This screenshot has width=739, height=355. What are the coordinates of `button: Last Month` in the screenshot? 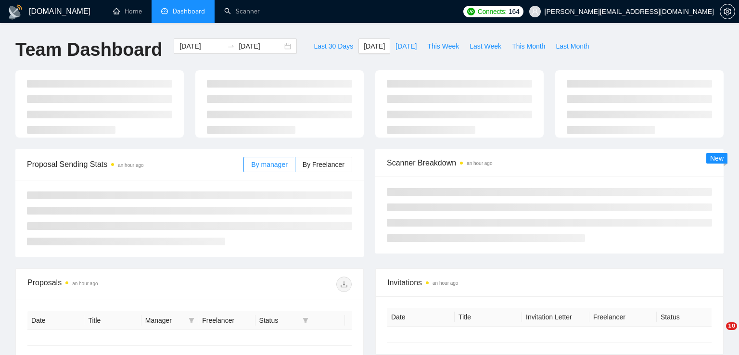 It's located at (572, 46).